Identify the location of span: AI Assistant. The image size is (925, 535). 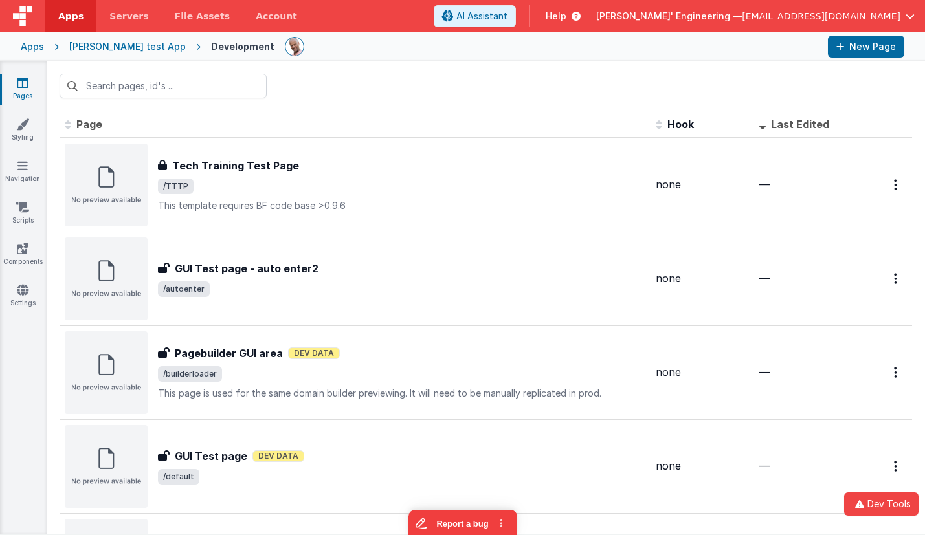
(481, 16).